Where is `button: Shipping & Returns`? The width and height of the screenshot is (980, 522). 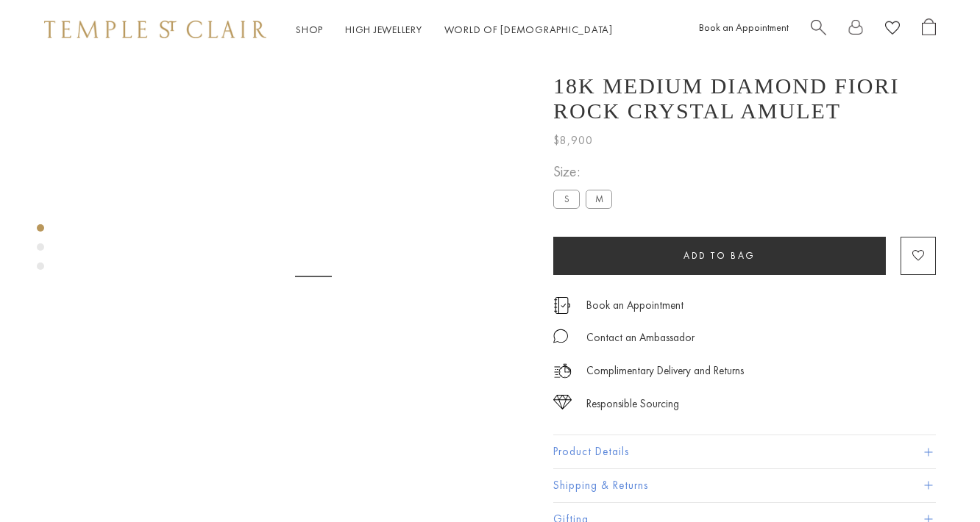 button: Shipping & Returns is located at coordinates (744, 485).